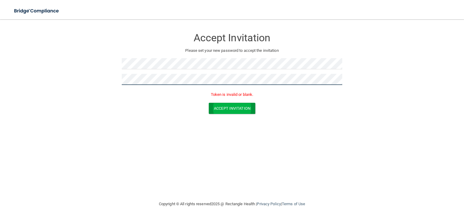 The width and height of the screenshot is (464, 220). What do you see at coordinates (232, 51) in the screenshot?
I see `p: Please set your new password to accept the invitation` at bounding box center [232, 51].